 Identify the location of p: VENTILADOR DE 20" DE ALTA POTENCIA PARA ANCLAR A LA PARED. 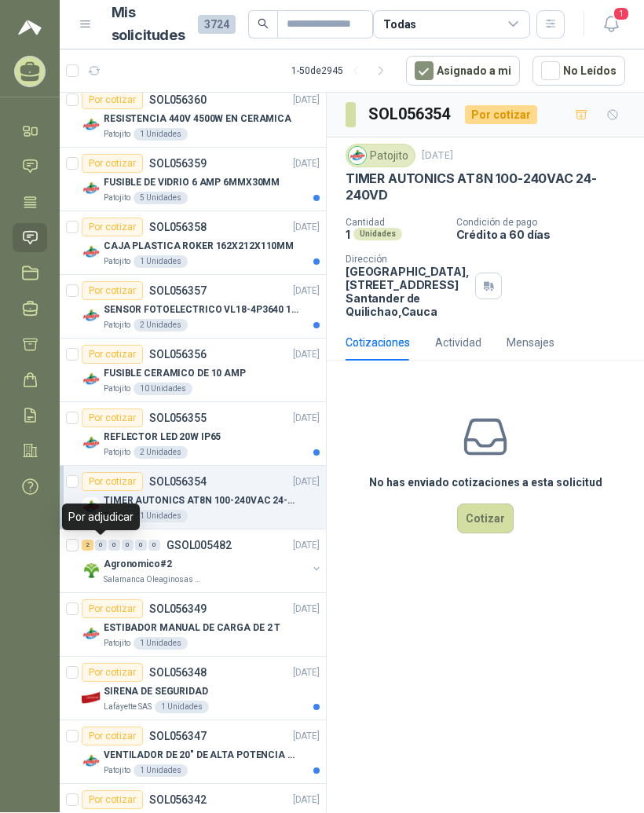
(201, 756).